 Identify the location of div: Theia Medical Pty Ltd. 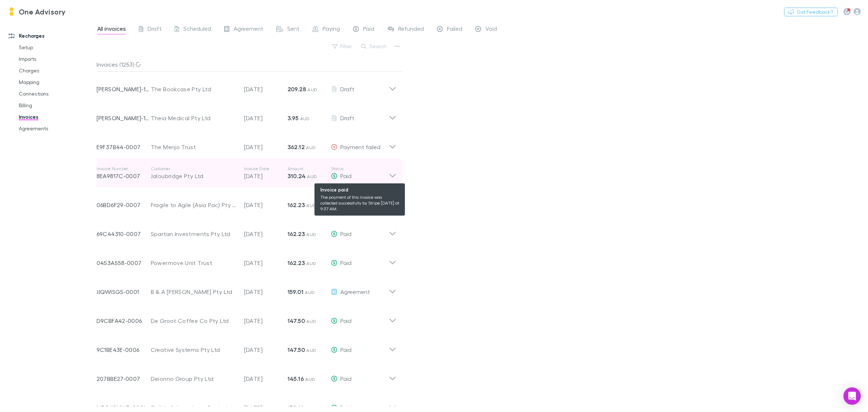
(194, 118).